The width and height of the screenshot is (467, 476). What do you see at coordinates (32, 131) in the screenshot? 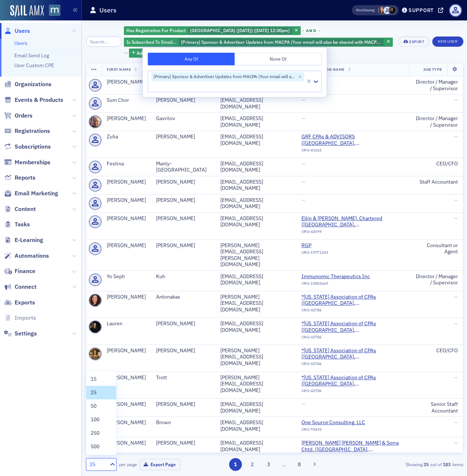
I see `span: Registrations` at bounding box center [32, 131].